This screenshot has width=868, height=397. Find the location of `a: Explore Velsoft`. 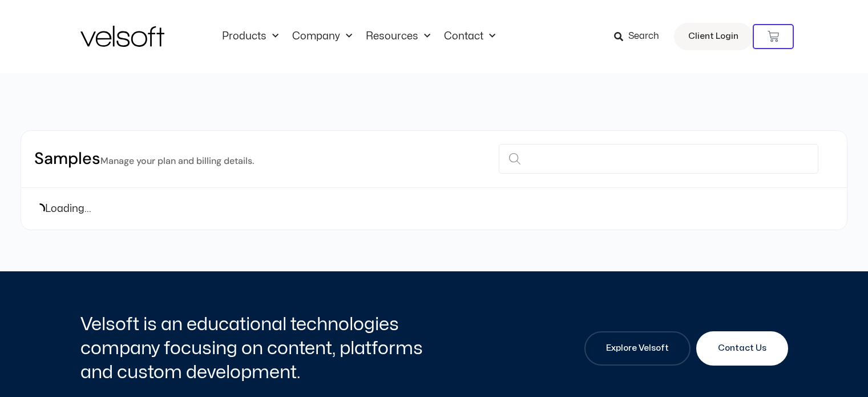

a: Explore Velsoft is located at coordinates (638, 349).